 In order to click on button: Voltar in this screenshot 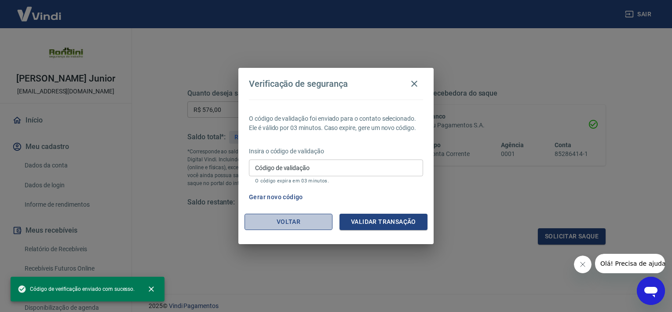, I will do `click(289, 221)`.